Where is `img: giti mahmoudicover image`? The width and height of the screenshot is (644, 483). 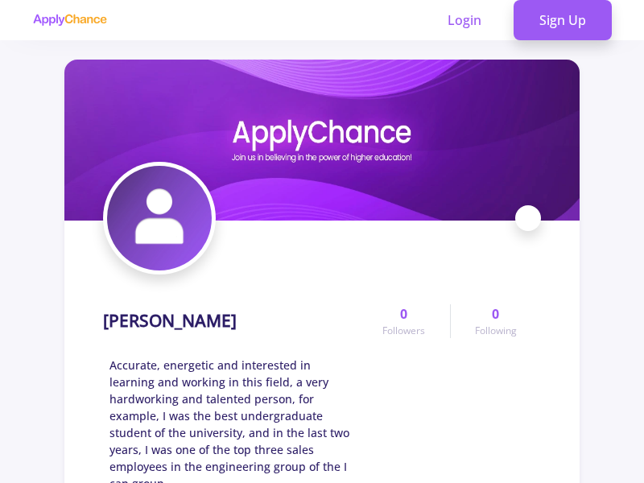
img: giti mahmoudicover image is located at coordinates (322, 140).